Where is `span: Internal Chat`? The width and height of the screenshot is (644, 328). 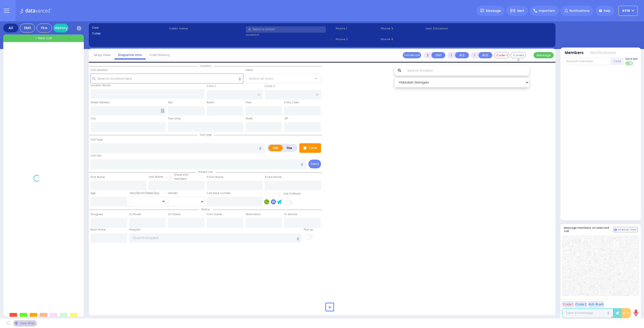
span: Internal Chat is located at coordinates (627, 230).